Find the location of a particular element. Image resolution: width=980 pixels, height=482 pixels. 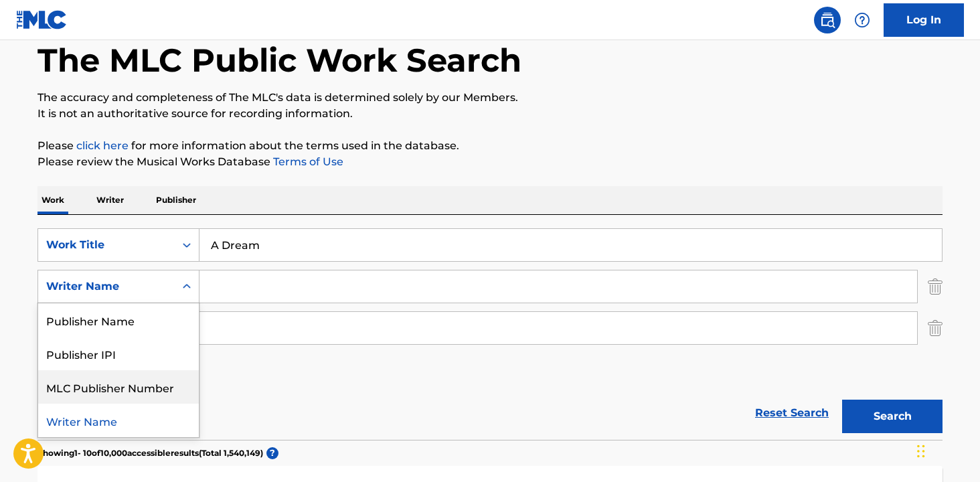

div: Help is located at coordinates (862, 20).